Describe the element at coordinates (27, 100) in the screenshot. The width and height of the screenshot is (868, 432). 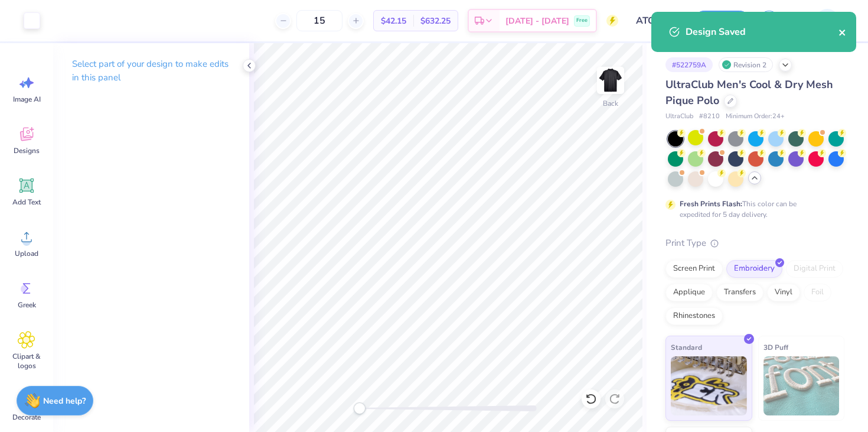
I see `span: Image AI` at that location.